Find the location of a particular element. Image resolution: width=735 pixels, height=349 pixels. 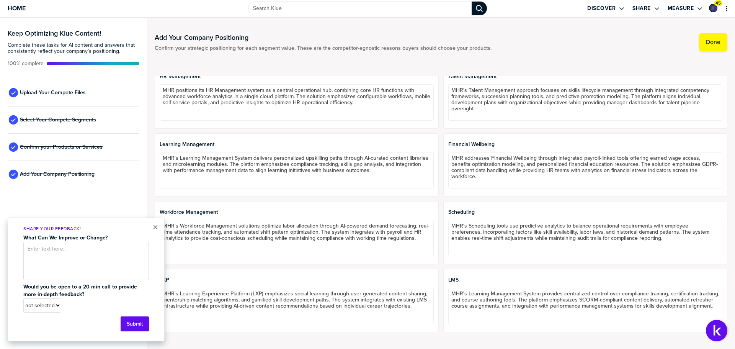

span: Financial Wellbeing is located at coordinates (585, 144).